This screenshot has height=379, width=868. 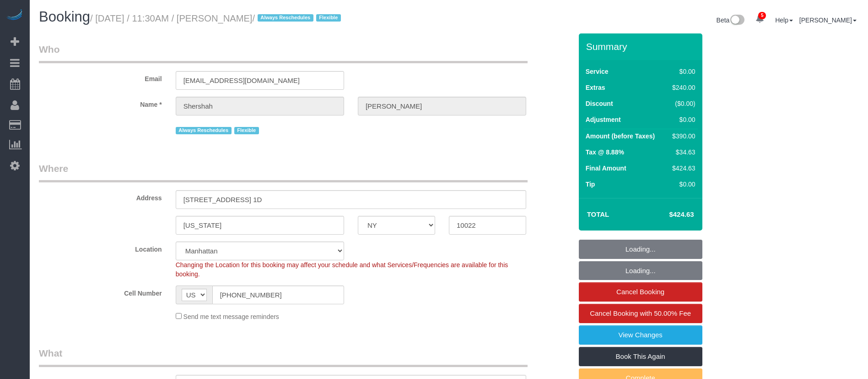 I want to click on img: New interface, so click(x=737, y=20).